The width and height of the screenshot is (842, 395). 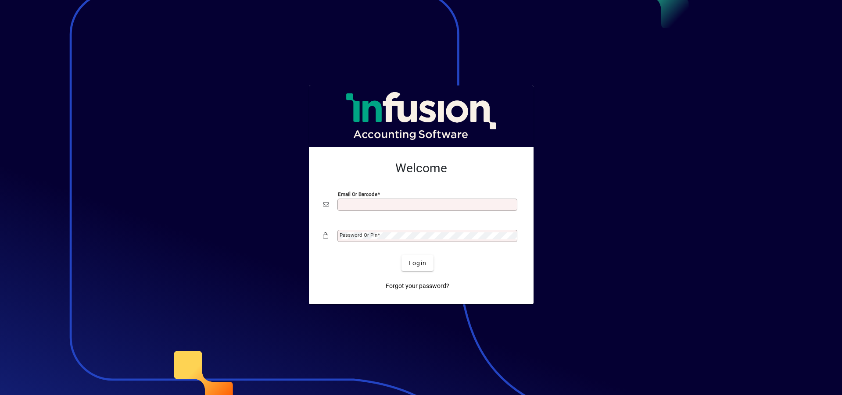 I want to click on h2: Welcome, so click(x=421, y=169).